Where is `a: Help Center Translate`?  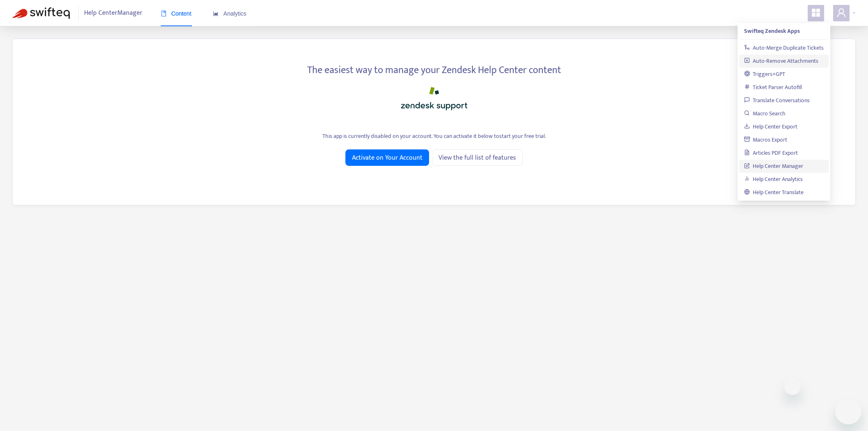 a: Help Center Translate is located at coordinates (774, 192).